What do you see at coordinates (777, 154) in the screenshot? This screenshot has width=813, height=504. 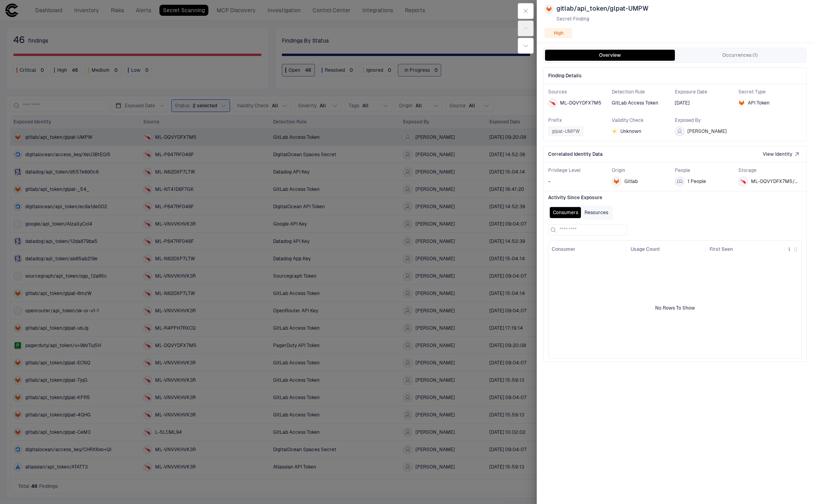 I see `span: View Identity` at bounding box center [777, 154].